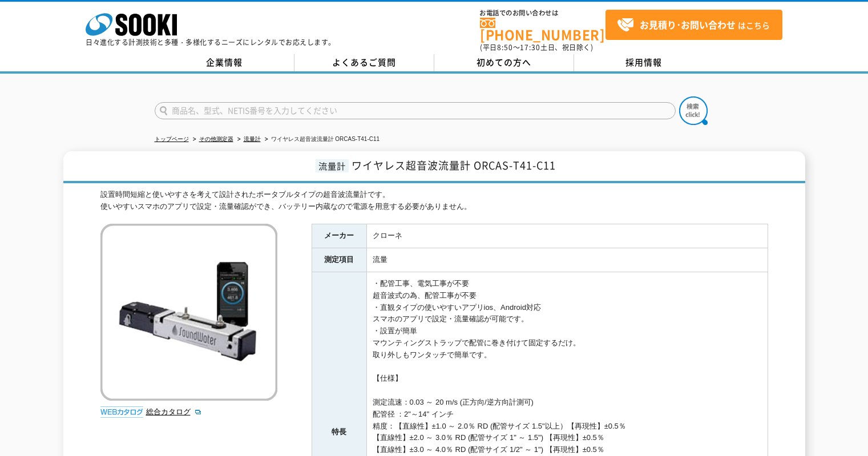 The height and width of the screenshot is (456, 868). Describe the element at coordinates (189, 312) in the screenshot. I see `img: ワイヤレス超音波流量計 ORCAS-T41-C11` at that location.